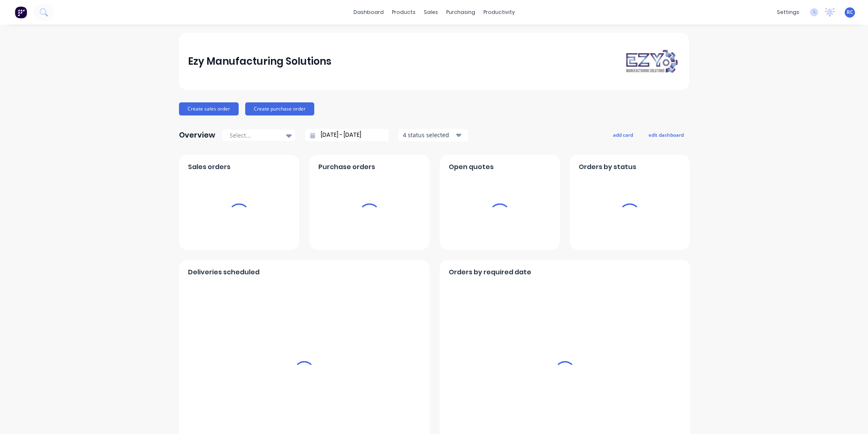 The width and height of the screenshot is (868, 434). I want to click on span: RC, so click(850, 13).